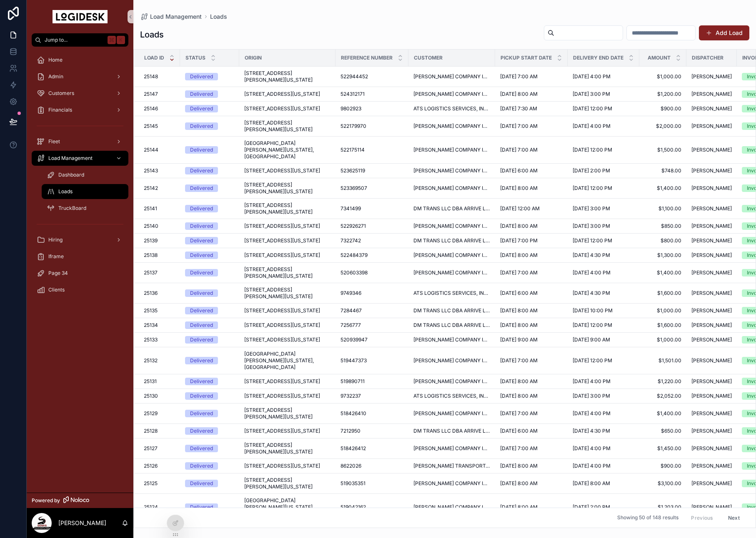  I want to click on span: 523369507, so click(354, 188).